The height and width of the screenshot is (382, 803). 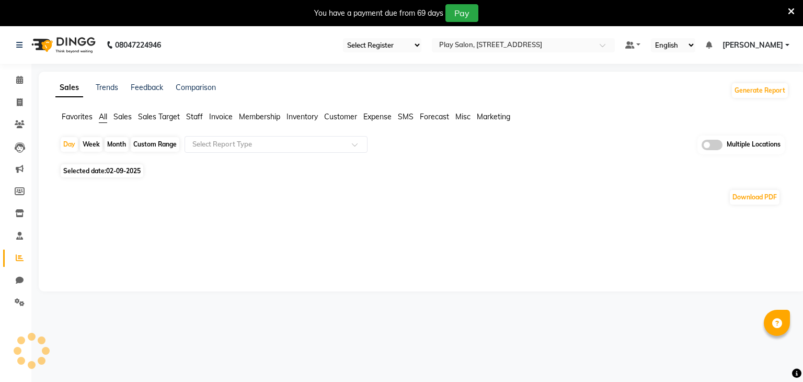 I want to click on button: Download PDF, so click(x=754, y=197).